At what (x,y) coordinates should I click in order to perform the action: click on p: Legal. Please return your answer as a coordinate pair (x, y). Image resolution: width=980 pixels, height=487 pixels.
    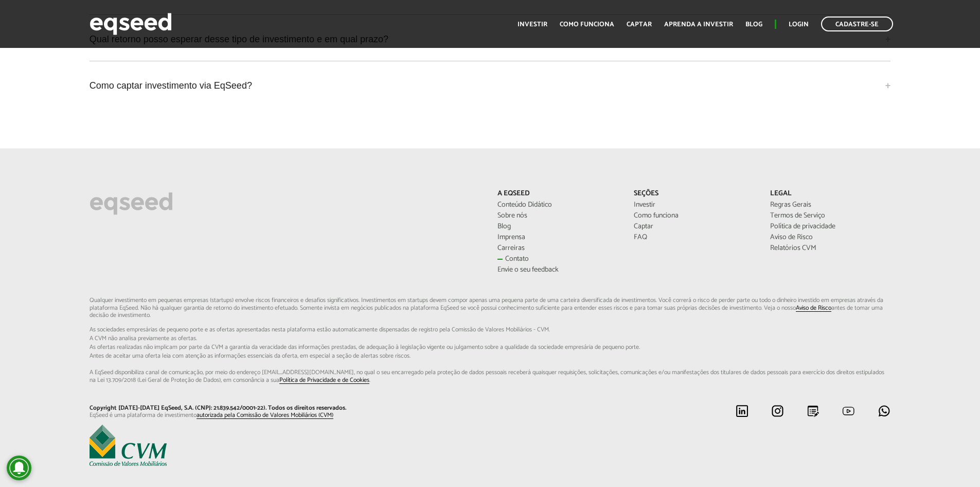
    Looking at the image, I should click on (830, 194).